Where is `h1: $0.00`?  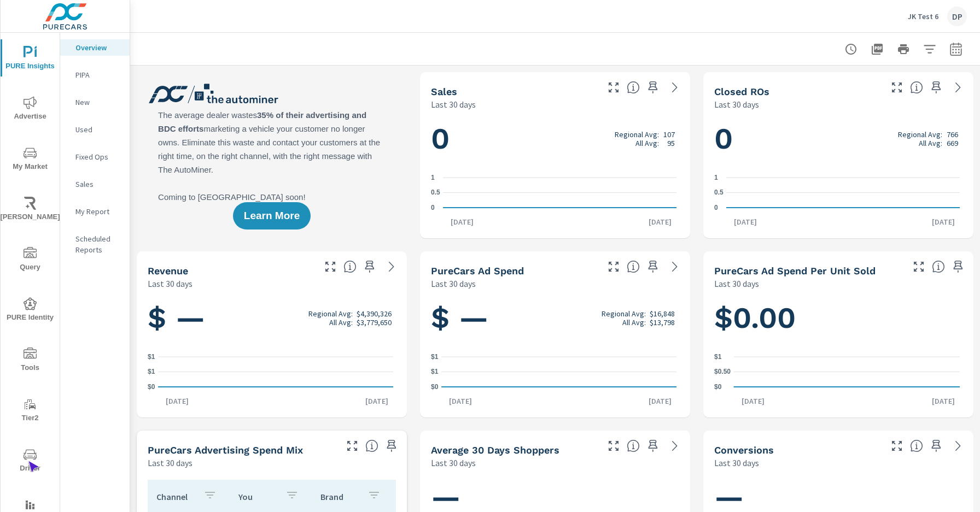
h1: $0.00 is located at coordinates (838, 318).